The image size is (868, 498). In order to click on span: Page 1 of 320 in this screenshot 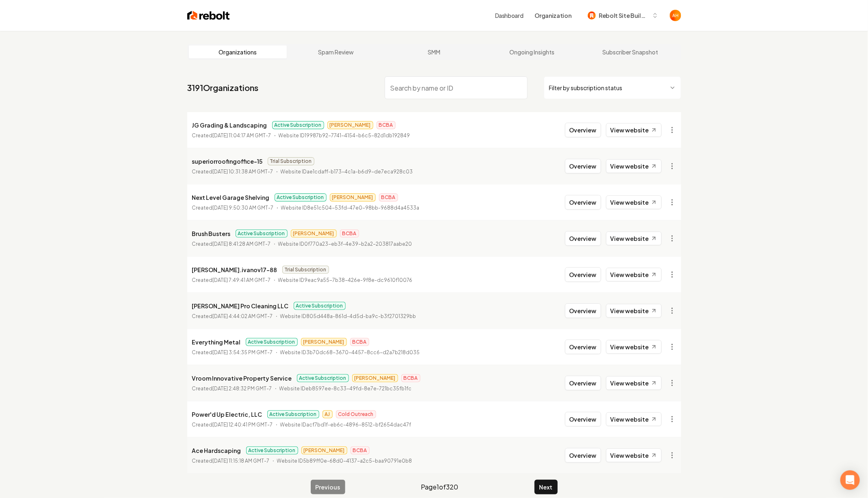, I will do `click(440, 487)`.